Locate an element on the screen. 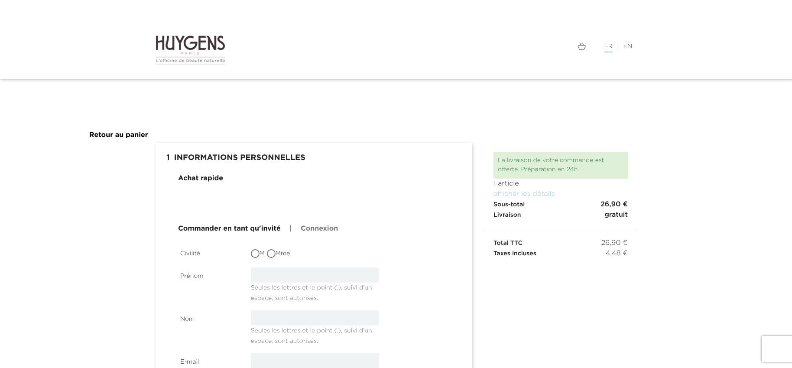  label: Nom is located at coordinates (209, 317).